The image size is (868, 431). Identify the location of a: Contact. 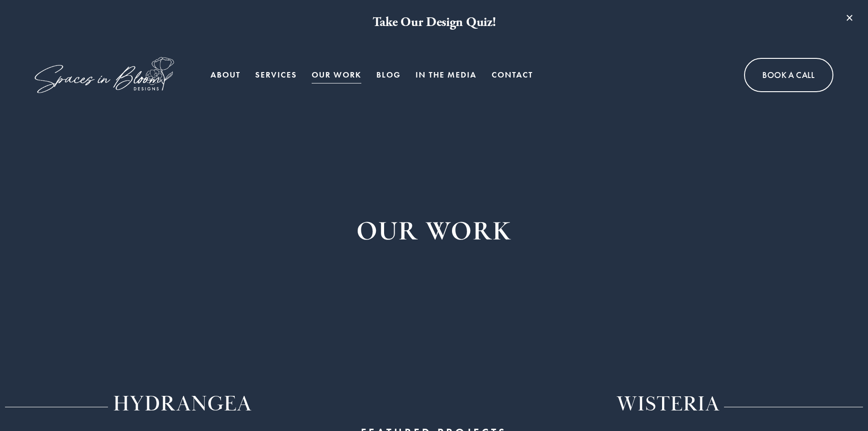
(512, 75).